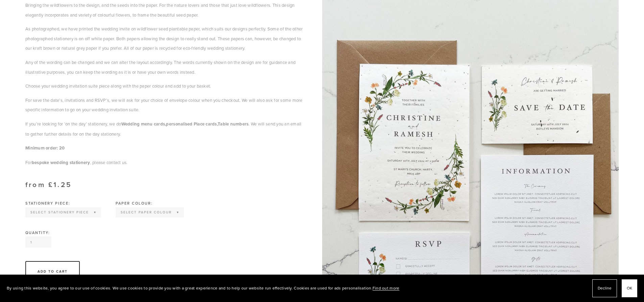 The width and height of the screenshot is (644, 302). Describe the element at coordinates (143, 124) in the screenshot. I see `a: Wedding menu cards` at that location.